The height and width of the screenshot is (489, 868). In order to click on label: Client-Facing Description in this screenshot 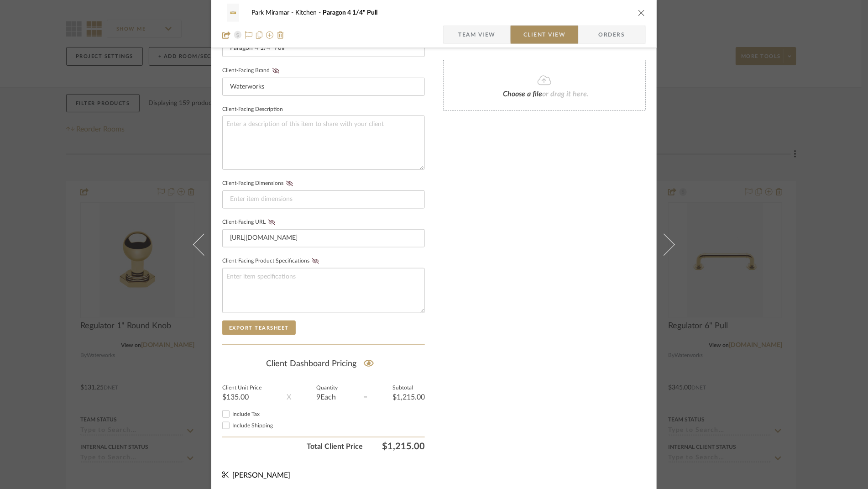, I will do `click(252, 109)`.